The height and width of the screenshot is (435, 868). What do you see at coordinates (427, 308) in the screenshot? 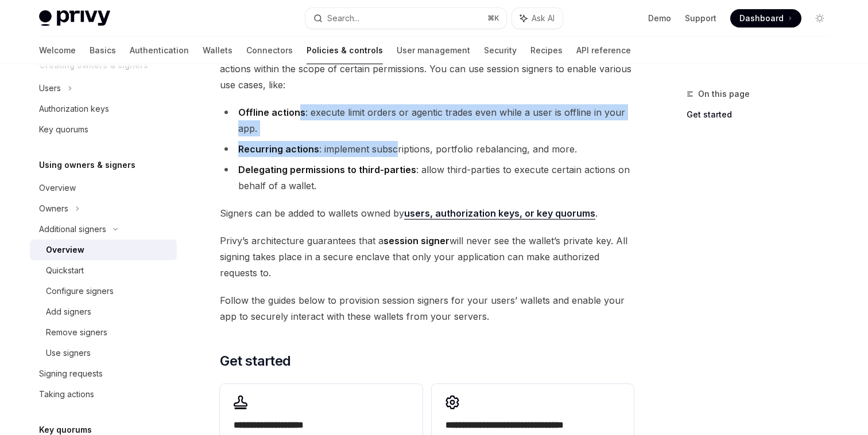
I see `span: Follow the guides below to provision session signers for your users’ wallets and enable your app ...` at bounding box center [427, 308].